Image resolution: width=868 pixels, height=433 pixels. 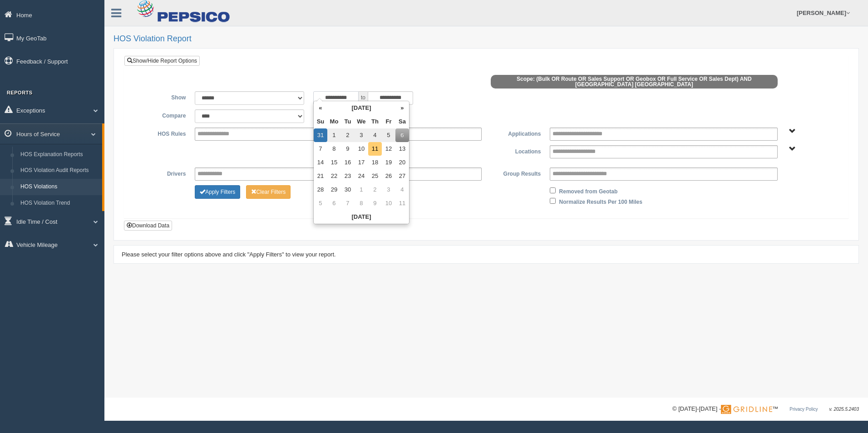 I want to click on label: Locations, so click(x=515, y=151).